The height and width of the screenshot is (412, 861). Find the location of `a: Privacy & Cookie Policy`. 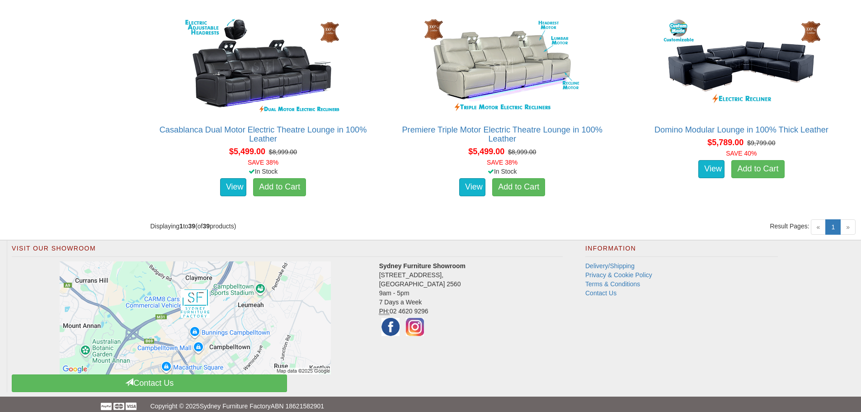

a: Privacy & Cookie Policy is located at coordinates (619, 275).